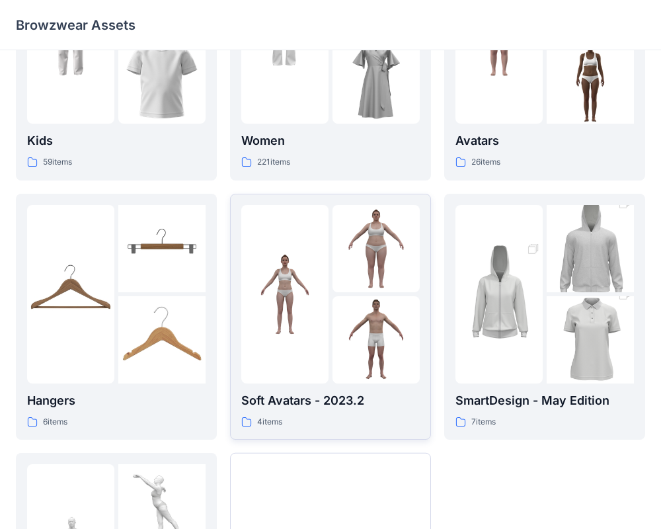 The width and height of the screenshot is (661, 529). Describe the element at coordinates (483, 421) in the screenshot. I see `p: 7 items` at that location.